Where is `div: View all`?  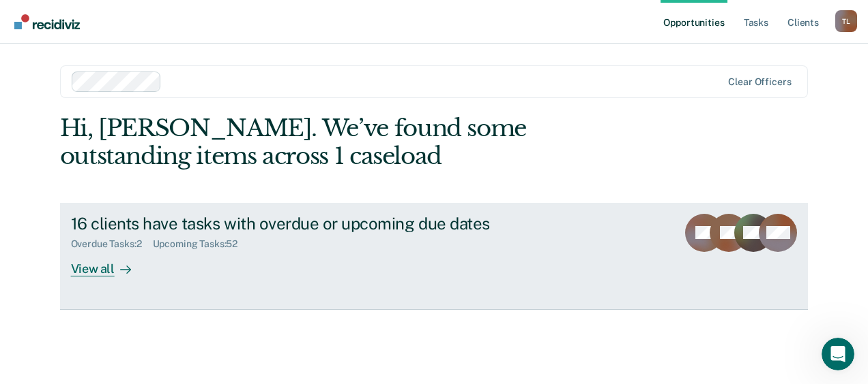
div: View all is located at coordinates (109, 263).